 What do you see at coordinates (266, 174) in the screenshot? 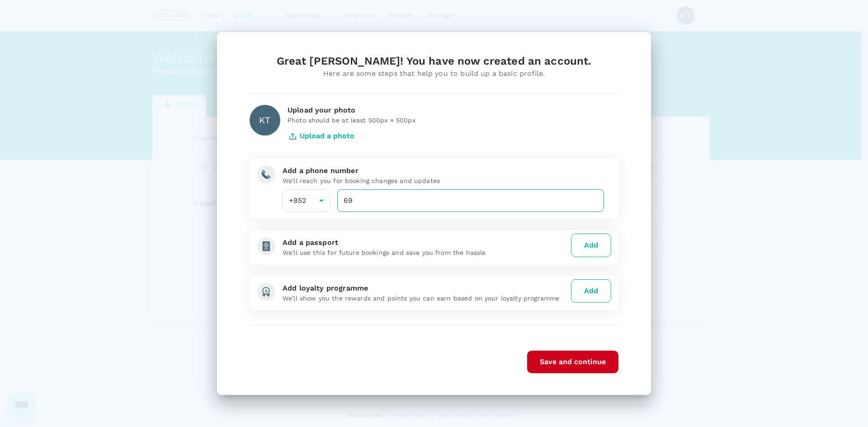
I see `img: add-phone-number` at bounding box center [266, 174].